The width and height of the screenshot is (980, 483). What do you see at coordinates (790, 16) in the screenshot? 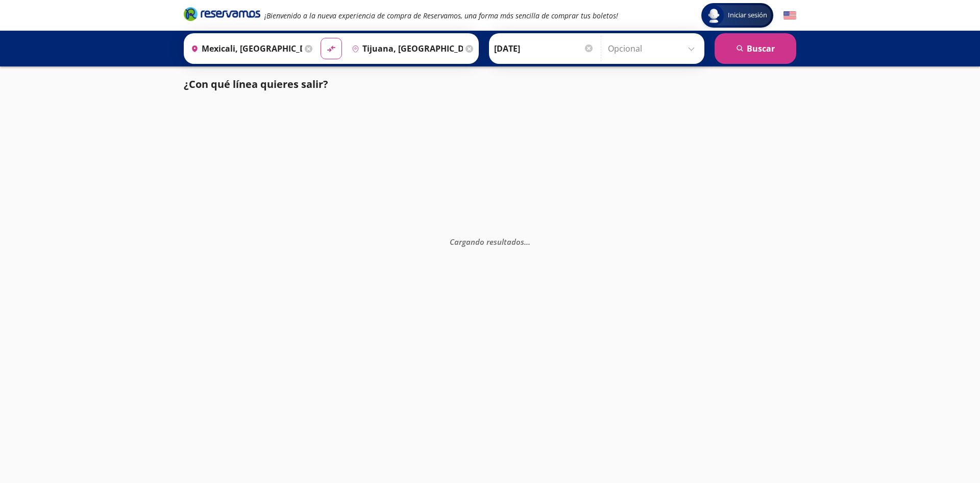
I see `button: English` at bounding box center [790, 16].